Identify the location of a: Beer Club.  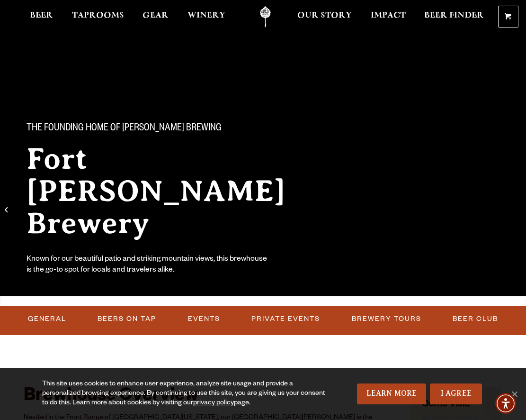
(475, 319).